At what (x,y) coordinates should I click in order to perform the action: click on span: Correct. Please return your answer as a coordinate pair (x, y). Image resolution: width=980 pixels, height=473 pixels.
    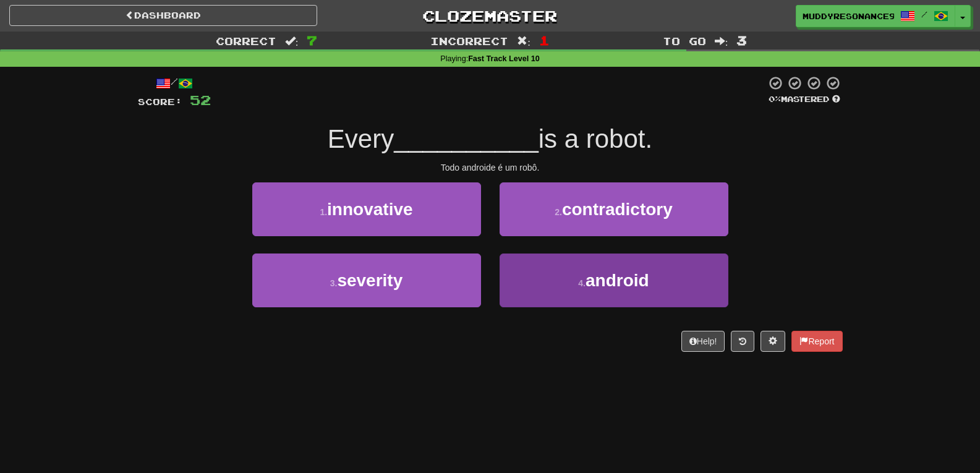
    Looking at the image, I should click on (246, 41).